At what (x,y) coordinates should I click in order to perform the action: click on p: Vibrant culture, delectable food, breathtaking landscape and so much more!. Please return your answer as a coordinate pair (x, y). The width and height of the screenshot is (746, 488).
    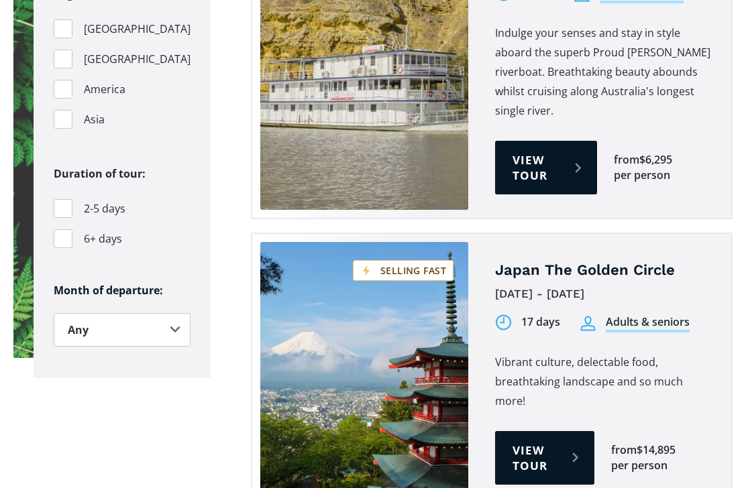
    Looking at the image, I should click on (603, 382).